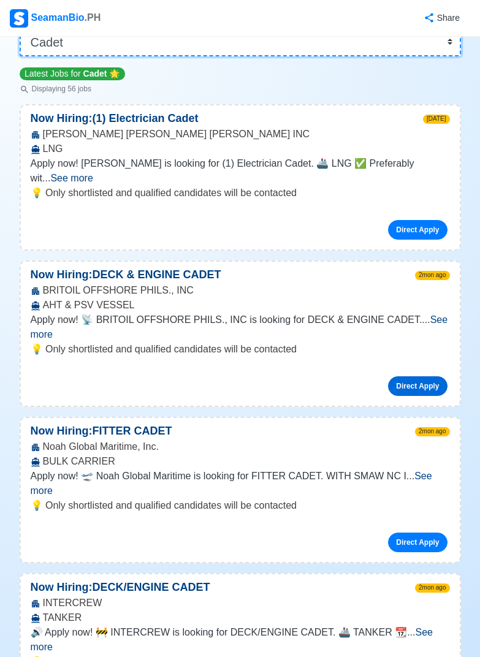 Image resolution: width=480 pixels, height=657 pixels. Describe the element at coordinates (120, 587) in the screenshot. I see `p: Now Hiring: DECK/ENGINE CADET` at that location.